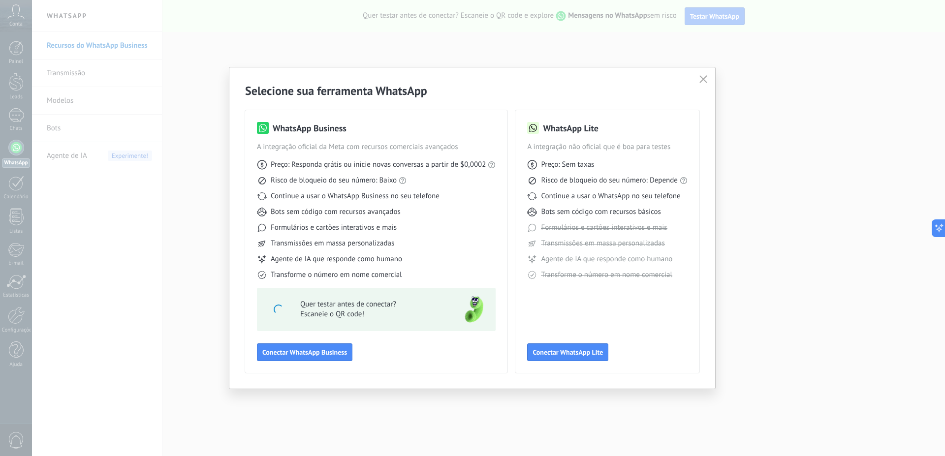 The width and height of the screenshot is (945, 456). Describe the element at coordinates (568, 353) in the screenshot. I see `button: Conectar WhatsApp Lite` at that location.